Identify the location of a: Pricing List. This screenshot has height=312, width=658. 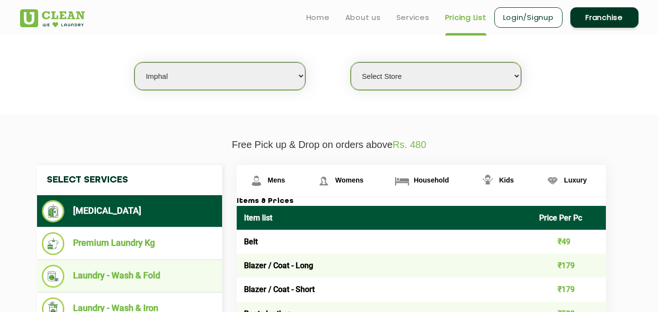
(466, 18).